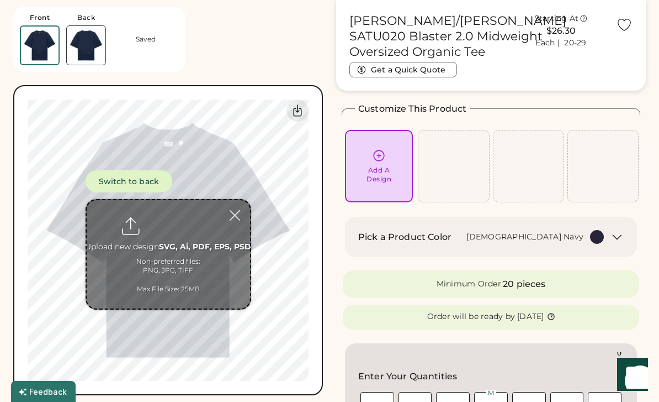 This screenshot has height=402, width=659. Describe the element at coordinates (491, 393) in the screenshot. I see `div: M` at that location.